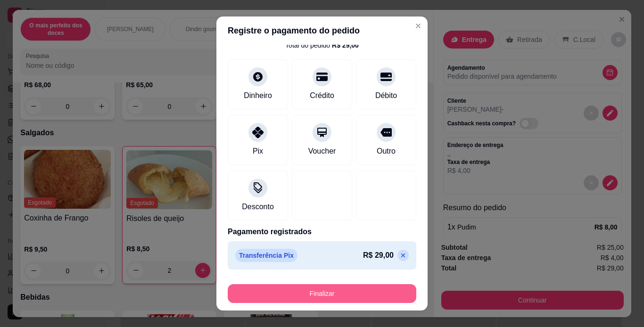  I want to click on header: Registre o pagamento do pedido, so click(322, 31).